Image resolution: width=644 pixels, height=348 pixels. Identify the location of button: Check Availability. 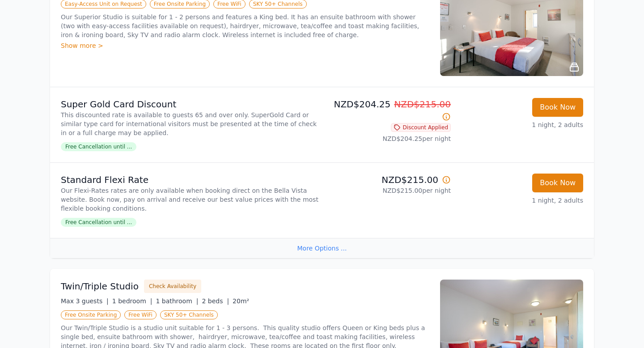
(172, 286).